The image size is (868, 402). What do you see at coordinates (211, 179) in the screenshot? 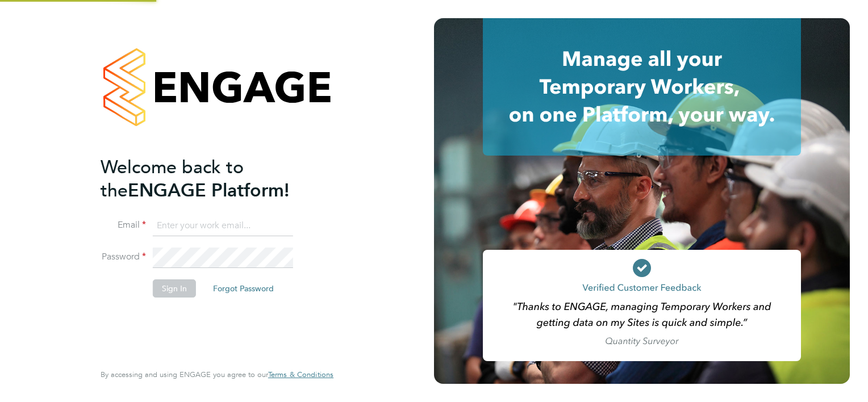
I see `h2: ENGAGE Platform!` at bounding box center [211, 179].